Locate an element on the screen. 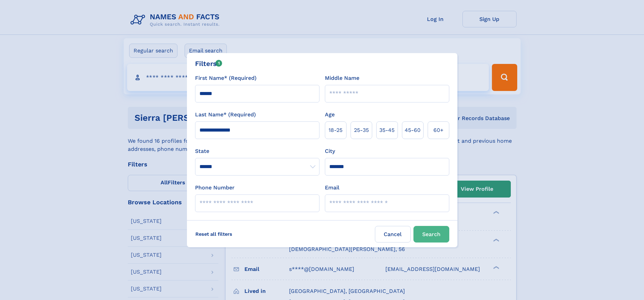  label: First Name* (Required) is located at coordinates (226, 78).